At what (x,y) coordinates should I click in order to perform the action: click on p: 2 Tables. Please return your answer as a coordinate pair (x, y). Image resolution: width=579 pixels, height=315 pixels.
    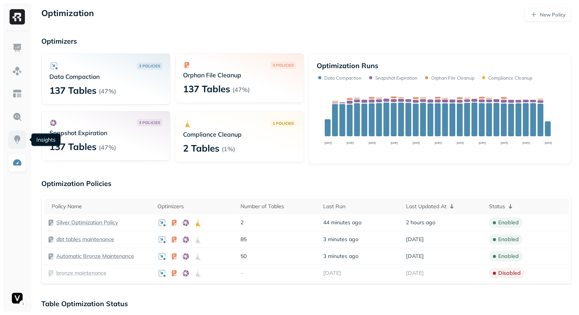
    Looking at the image, I should click on (201, 148).